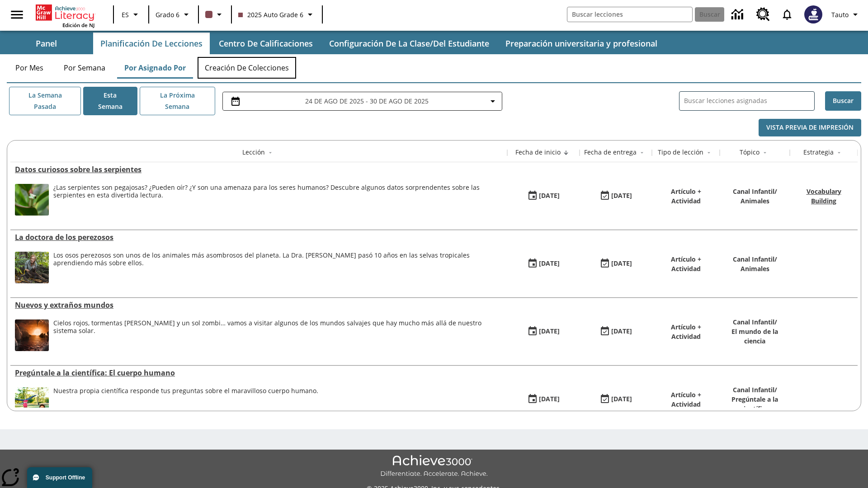  Describe the element at coordinates (610, 153) in the screenshot. I see `div: Fecha de entrega` at that location.